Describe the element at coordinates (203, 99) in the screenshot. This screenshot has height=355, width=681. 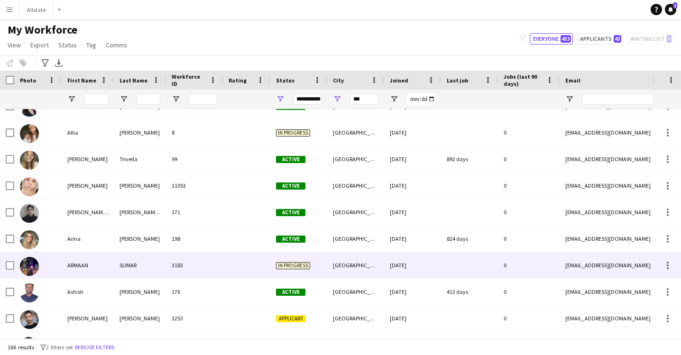
I see `input: Workforce ID Filter Input` at that location.